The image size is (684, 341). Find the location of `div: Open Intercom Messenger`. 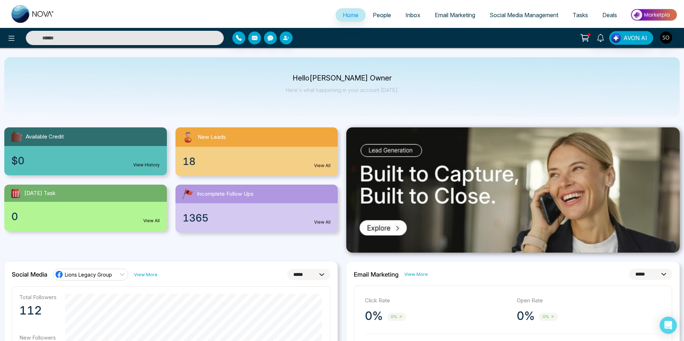

div: Open Intercom Messenger is located at coordinates (668, 326).